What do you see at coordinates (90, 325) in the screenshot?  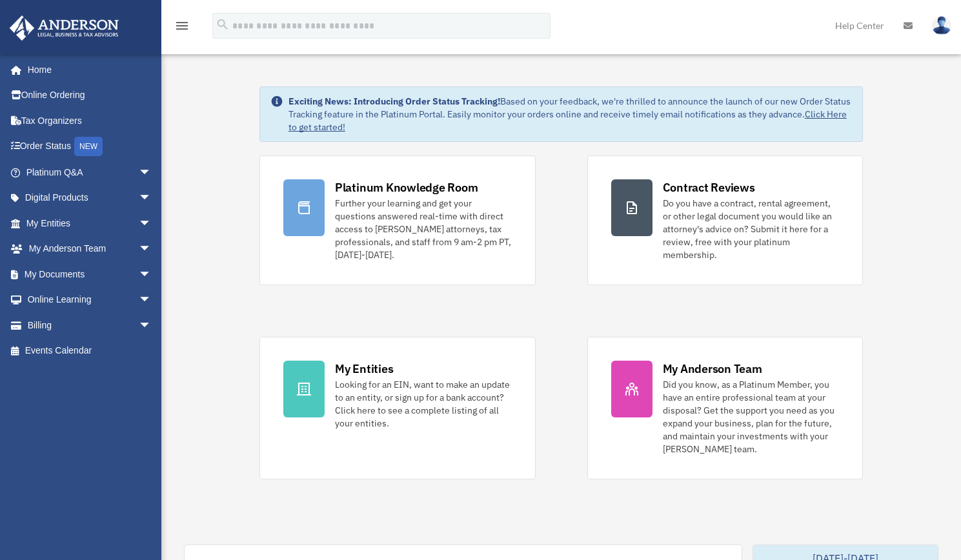 I see `a: Billingarrow_drop_down` at bounding box center [90, 325].